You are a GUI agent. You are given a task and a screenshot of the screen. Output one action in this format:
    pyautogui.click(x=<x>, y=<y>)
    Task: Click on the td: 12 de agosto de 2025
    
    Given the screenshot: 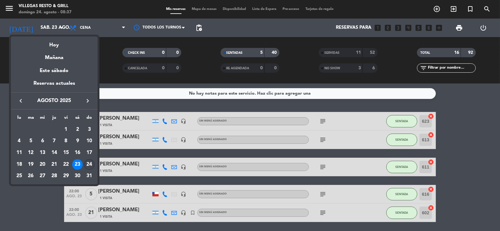 What is the action you would take?
    pyautogui.click(x=31, y=153)
    